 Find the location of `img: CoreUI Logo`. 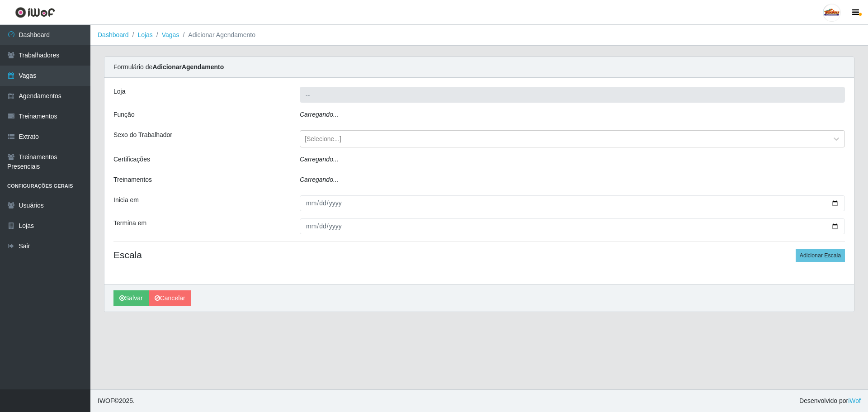

img: CoreUI Logo is located at coordinates (35, 12).